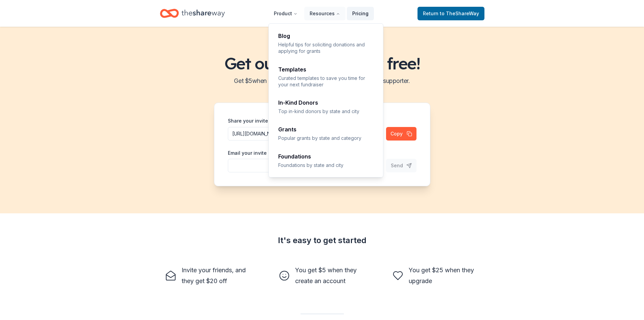  Describe the element at coordinates (444, 275) in the screenshot. I see `div: You get $25 when they upgrade` at that location.